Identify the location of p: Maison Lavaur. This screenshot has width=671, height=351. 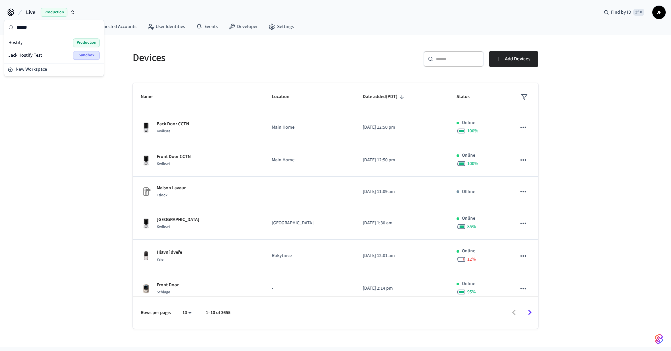
(171, 188).